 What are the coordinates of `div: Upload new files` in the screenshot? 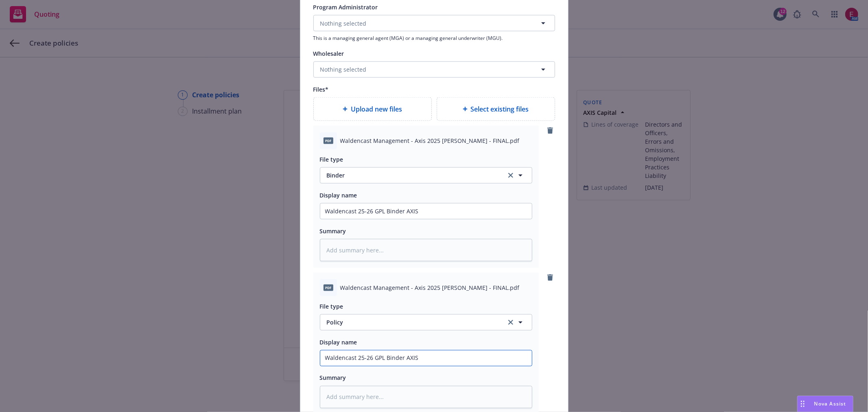 It's located at (372, 109).